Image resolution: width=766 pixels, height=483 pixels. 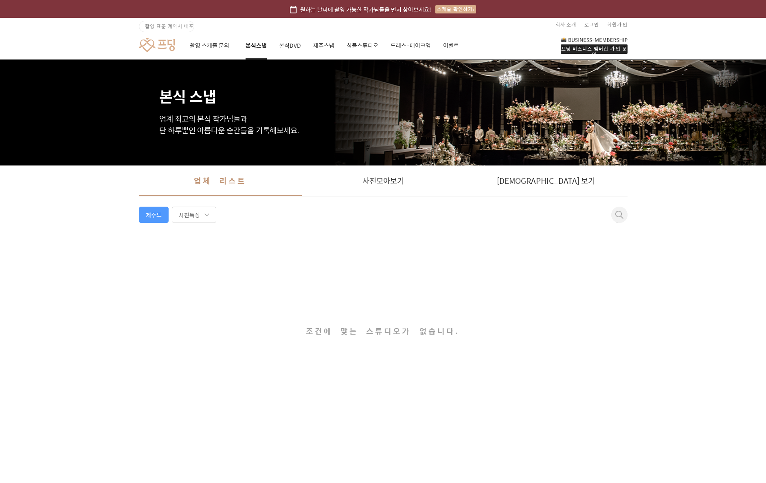 What do you see at coordinates (290, 46) in the screenshot?
I see `a: 본식DVD` at bounding box center [290, 46].